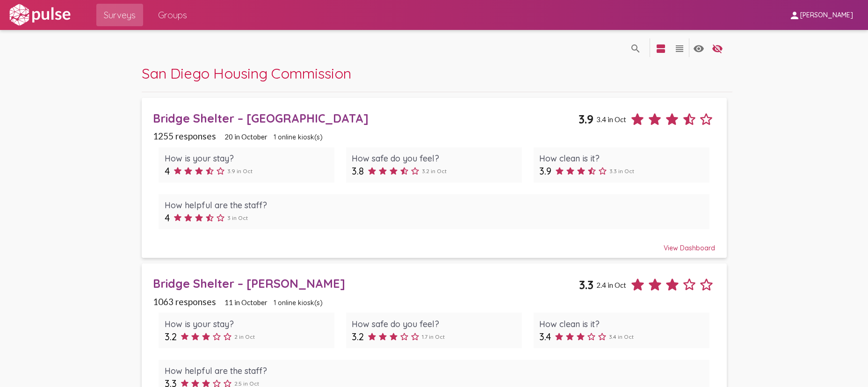  Describe the element at coordinates (173, 15) in the screenshot. I see `a: Groups` at that location.